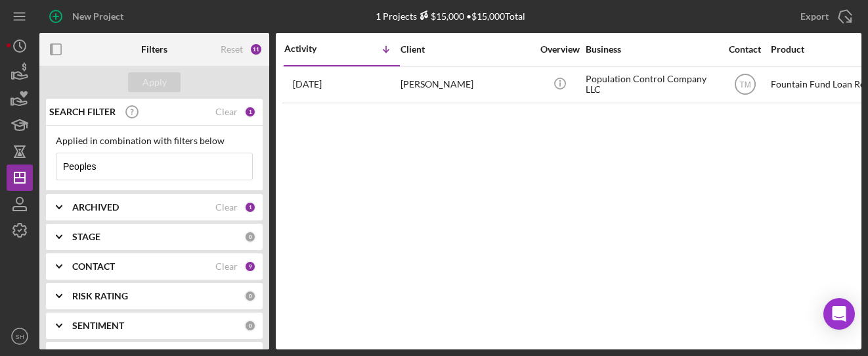  I want to click on time: 2025-06-30 20:01, so click(307, 84).